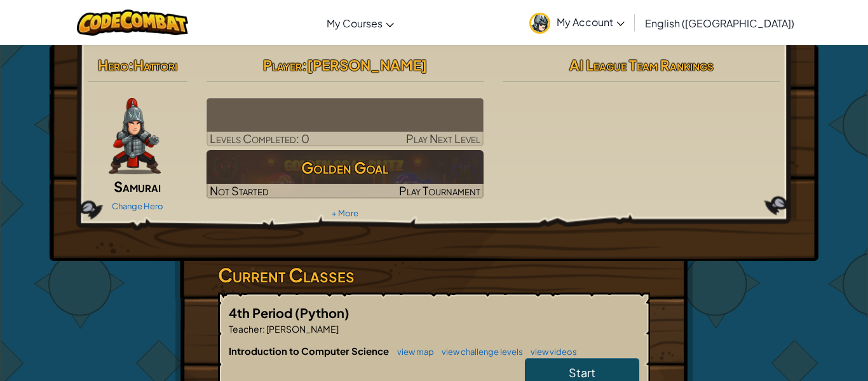 The height and width of the screenshot is (381, 868). I want to click on span: Play Next Level, so click(443, 138).